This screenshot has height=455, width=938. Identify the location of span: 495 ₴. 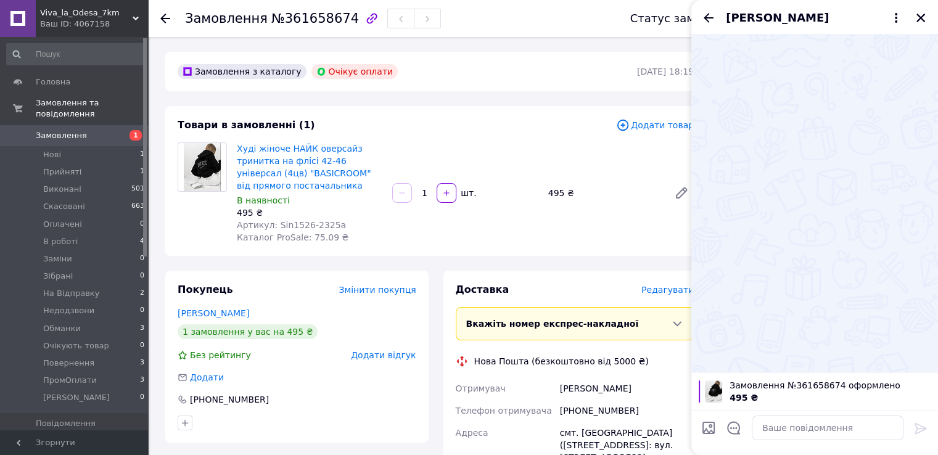
(744, 398).